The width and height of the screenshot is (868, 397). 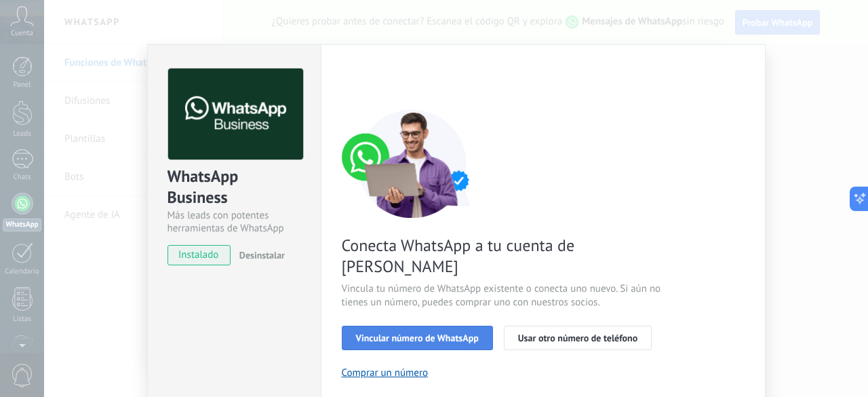 I want to click on span: Desinstalar, so click(x=262, y=255).